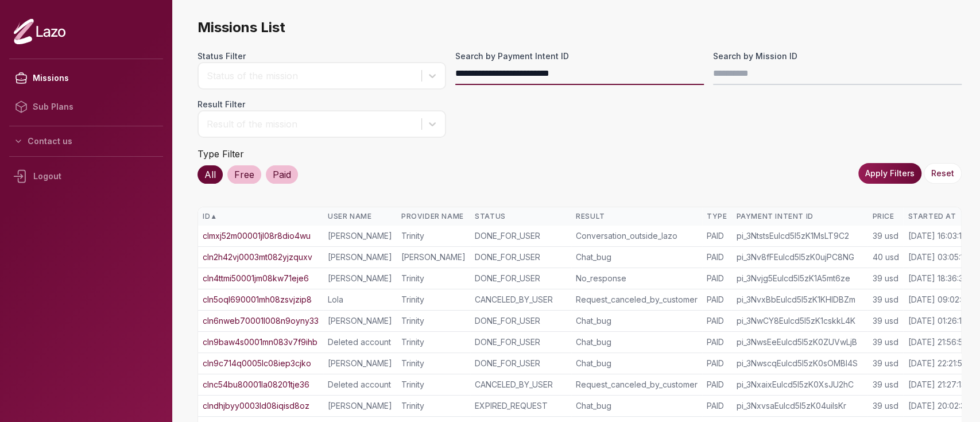 The image size is (980, 422). Describe the element at coordinates (580, 56) in the screenshot. I see `label: Search by Payment Intent ID` at that location.